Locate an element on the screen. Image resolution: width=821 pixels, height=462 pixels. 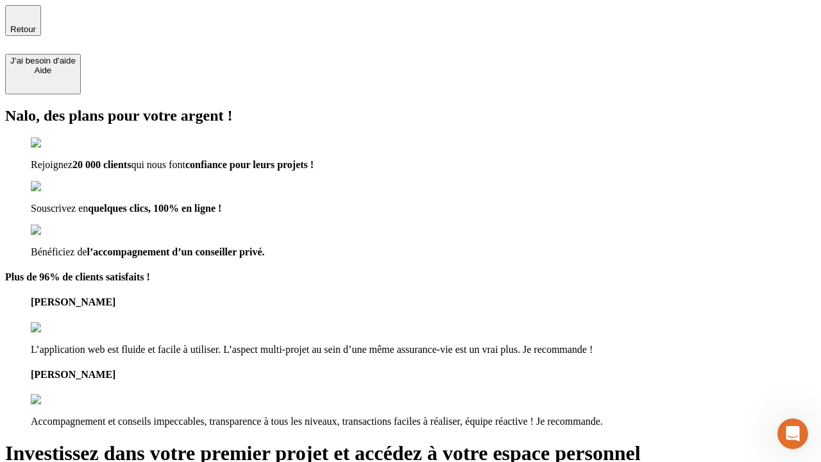
span: Souscrivez en is located at coordinates (59, 208).